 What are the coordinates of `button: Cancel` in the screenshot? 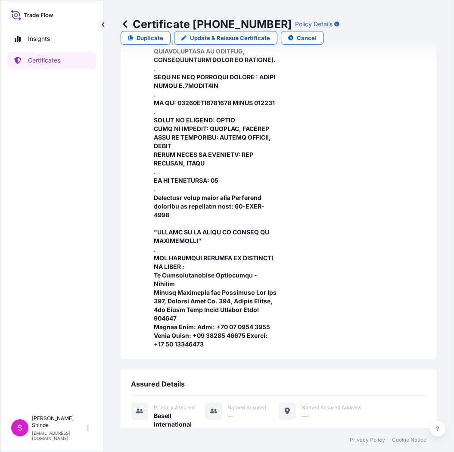 It's located at (302, 38).